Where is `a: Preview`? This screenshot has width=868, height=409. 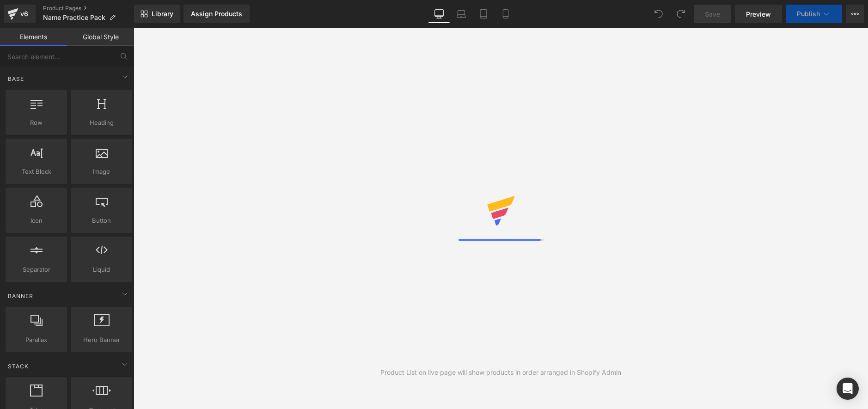 a: Preview is located at coordinates (759, 14).